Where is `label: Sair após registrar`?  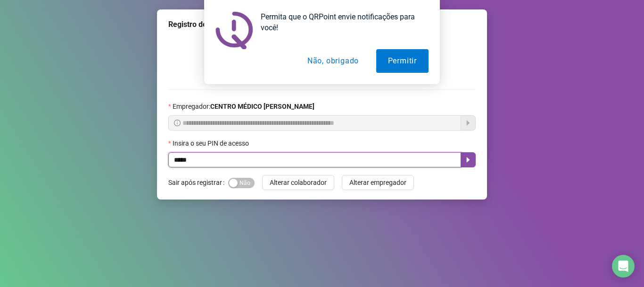 label: Sair após registrar is located at coordinates (198, 182).